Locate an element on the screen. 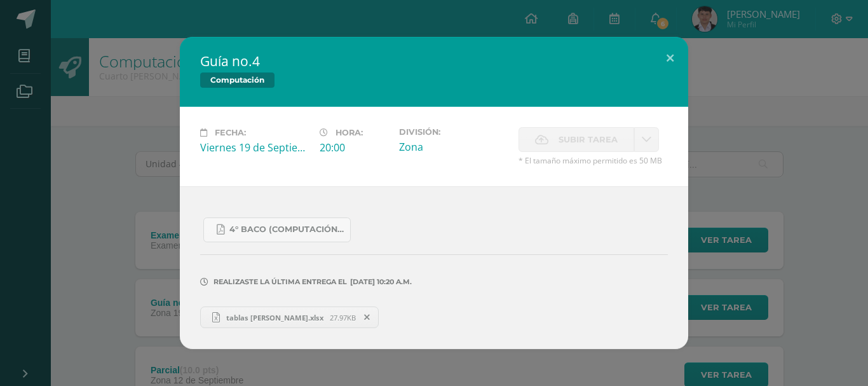 This screenshot has height=386, width=868. a: 4° Baco (Computación).pdf is located at coordinates (277, 229).